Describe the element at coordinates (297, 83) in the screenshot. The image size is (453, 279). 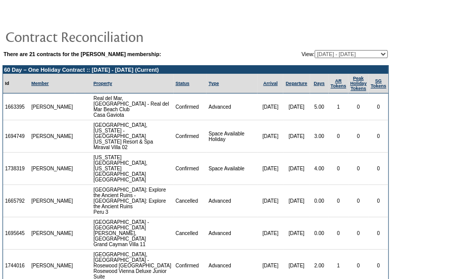
I see `a: Departure` at that location.